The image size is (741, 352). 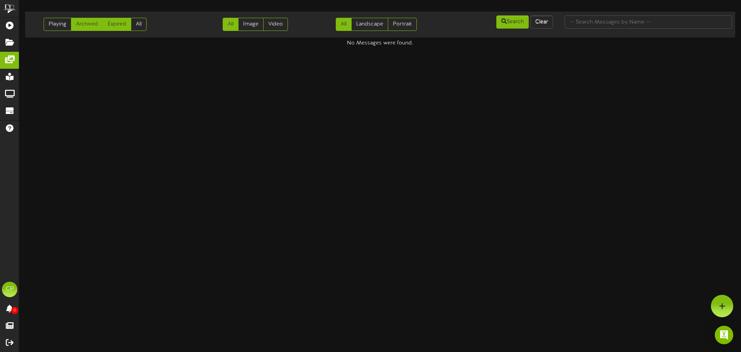 I want to click on span: 0, so click(x=15, y=310).